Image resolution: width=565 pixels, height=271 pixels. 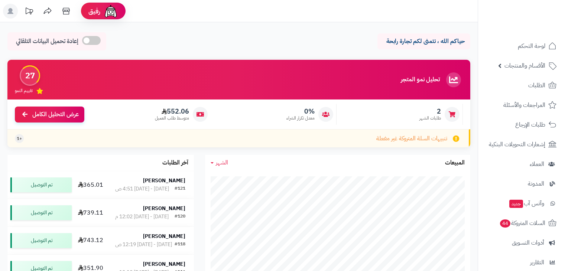 What do you see at coordinates (111, 11) in the screenshot?
I see `img: ai-face.png` at bounding box center [111, 11].